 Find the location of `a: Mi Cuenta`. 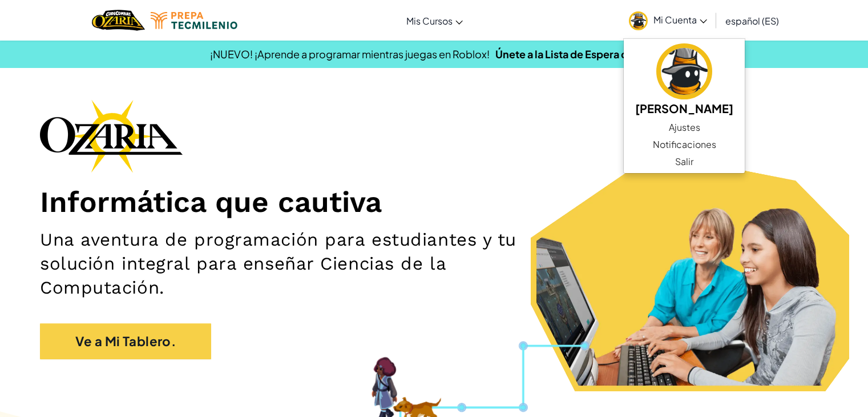

a: Mi Cuenta is located at coordinates (668, 20).